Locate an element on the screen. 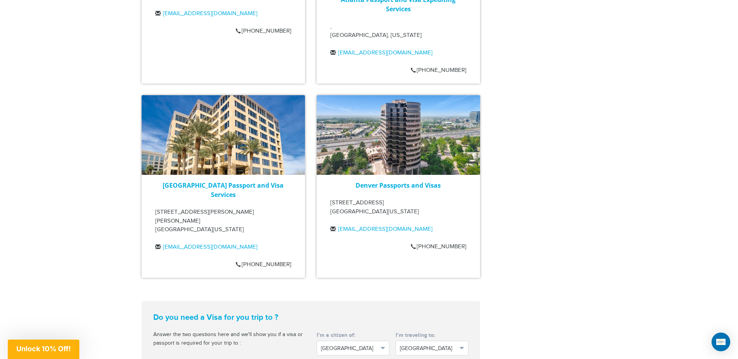 Image resolution: width=738 pixels, height=359 pixels. div: Unlock 10% Off! is located at coordinates (44, 350).